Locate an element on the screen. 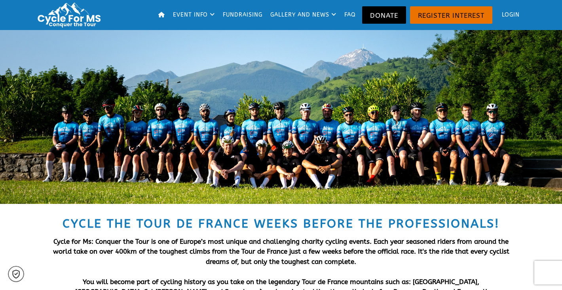 This screenshot has width=562, height=290. a: Donate is located at coordinates (384, 15).